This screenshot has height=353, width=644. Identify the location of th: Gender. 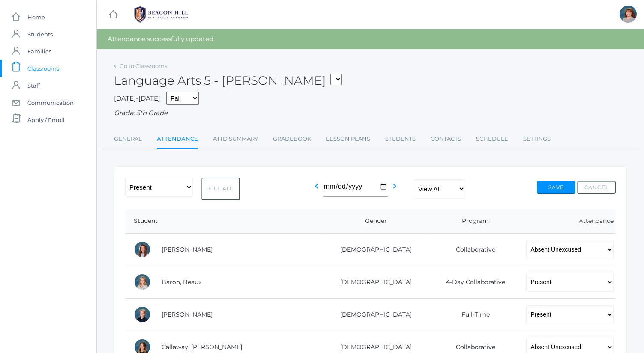
(373, 221).